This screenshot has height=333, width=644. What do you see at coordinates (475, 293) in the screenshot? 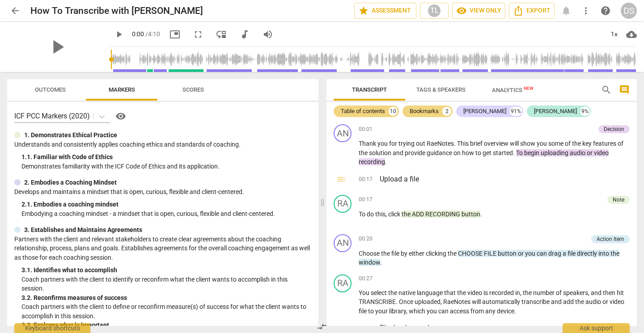
I see `span: video` at bounding box center [475, 293].